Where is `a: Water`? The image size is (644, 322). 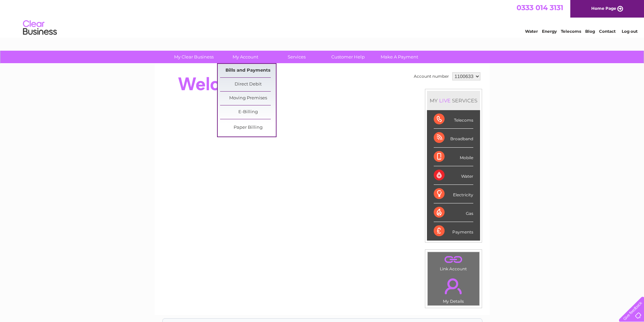 a: Water is located at coordinates (531, 31).